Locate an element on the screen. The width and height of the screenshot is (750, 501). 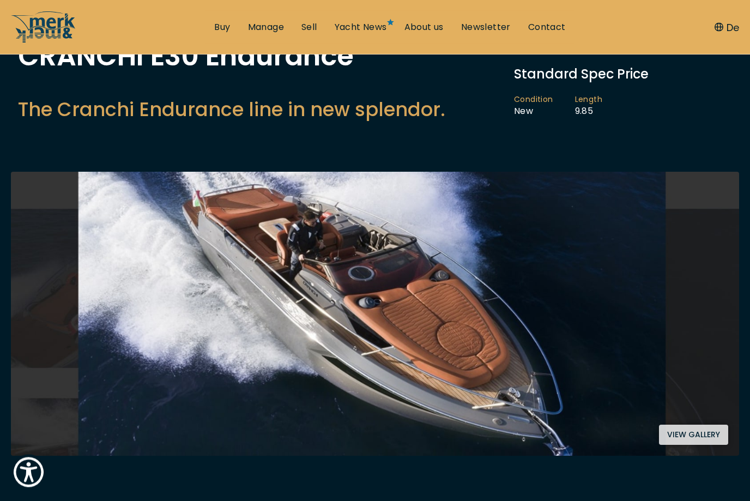
a: Contact is located at coordinates (547, 27).